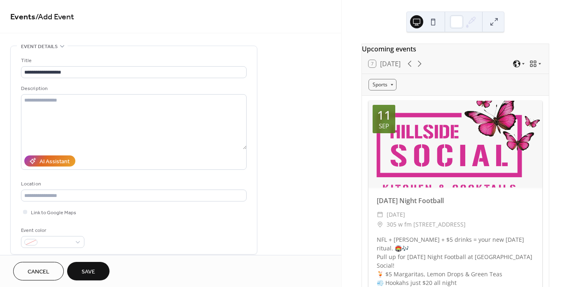 The image size is (569, 287). I want to click on button: Cancel, so click(38, 271).